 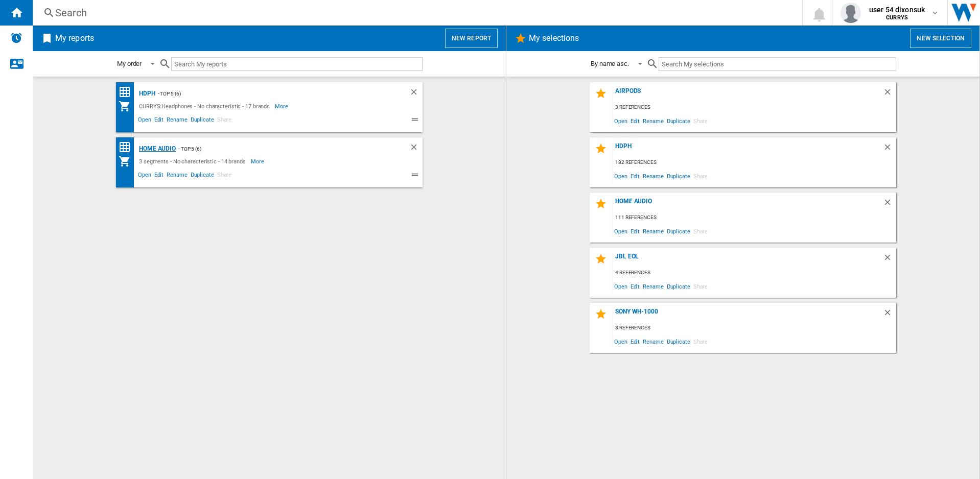 I want to click on div: 4 references, so click(x=754, y=273).